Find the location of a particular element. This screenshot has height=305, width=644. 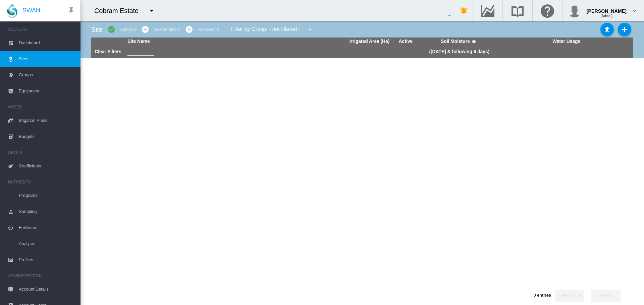

button: icon-bell-ring is located at coordinates (464, 11).